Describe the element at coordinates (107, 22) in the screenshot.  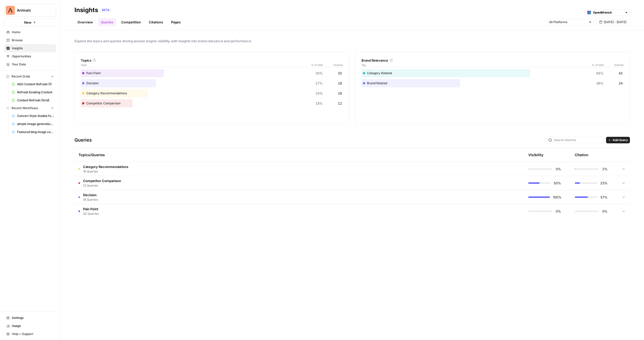
I see `a: Queries` at that location.